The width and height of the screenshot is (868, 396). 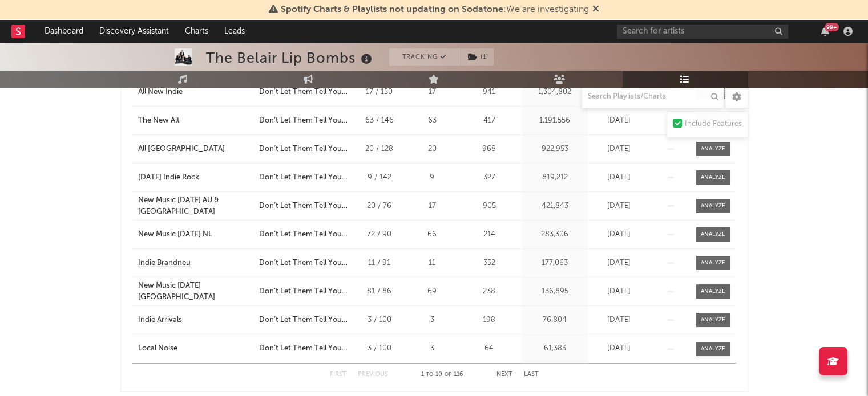 I want to click on div: 922,953, so click(x=555, y=149).